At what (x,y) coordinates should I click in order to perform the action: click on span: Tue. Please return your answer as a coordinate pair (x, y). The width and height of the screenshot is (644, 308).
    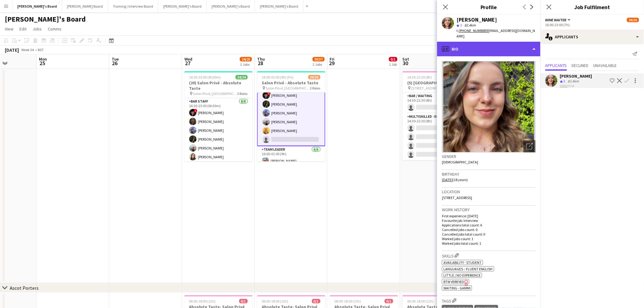
    Looking at the image, I should click on (115, 59).